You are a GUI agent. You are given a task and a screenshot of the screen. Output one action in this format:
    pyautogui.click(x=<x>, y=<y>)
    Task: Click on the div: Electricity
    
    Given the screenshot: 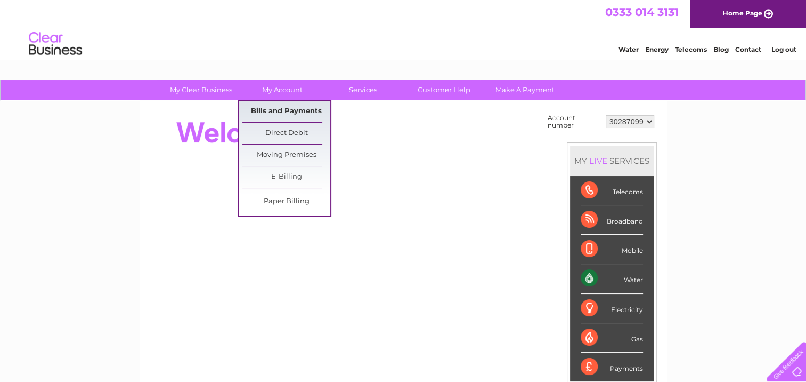 What is the action you would take?
    pyautogui.click(x=612, y=308)
    